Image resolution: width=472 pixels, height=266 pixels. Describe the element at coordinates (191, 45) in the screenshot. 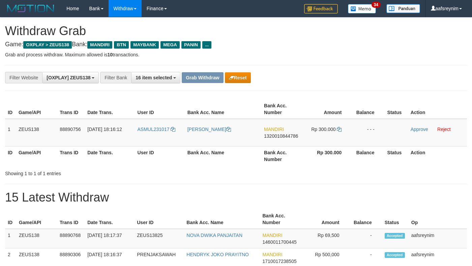

I see `span: PANIN` at that location.